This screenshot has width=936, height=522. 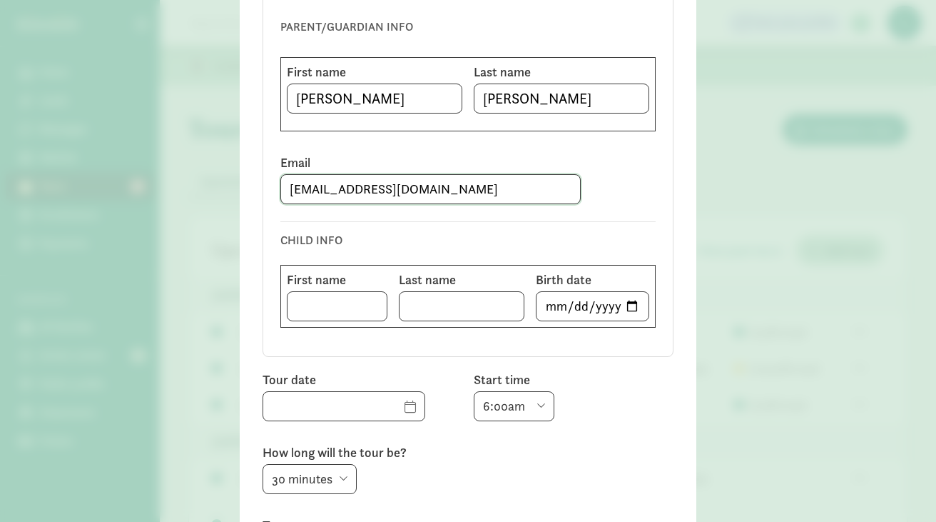 What do you see at coordinates (363, 380) in the screenshot?
I see `label: Tour date` at bounding box center [363, 380].